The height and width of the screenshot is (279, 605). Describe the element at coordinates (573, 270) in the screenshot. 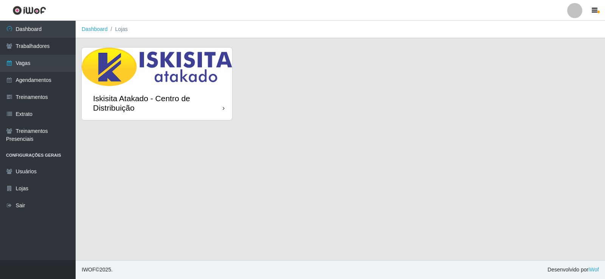

I see `span: Desenvolvido por` at that location.